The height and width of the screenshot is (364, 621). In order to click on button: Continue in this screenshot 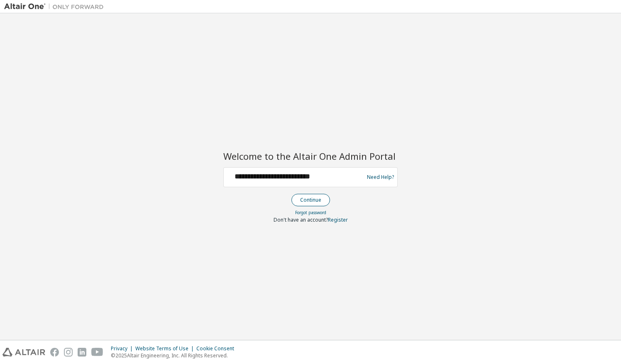, I will do `click(310, 200)`.